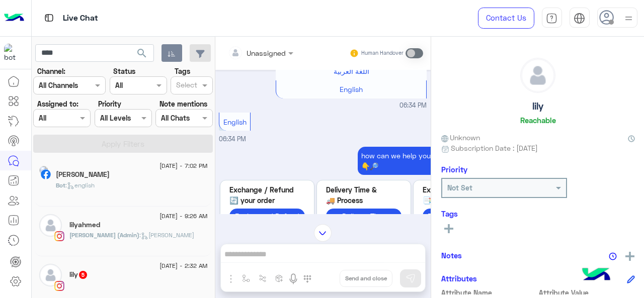 This screenshot has width=644, height=298. I want to click on span: : english, so click(80, 185).